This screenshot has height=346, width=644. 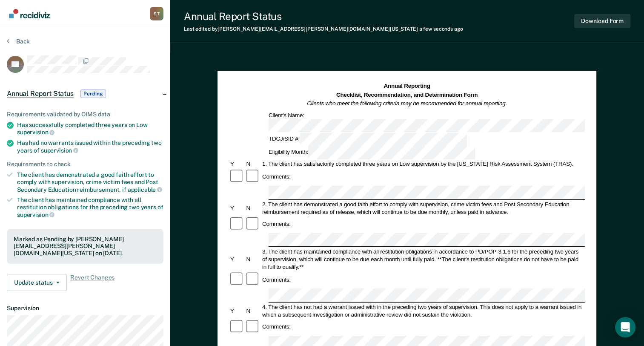 What do you see at coordinates (93, 94) in the screenshot?
I see `span: Pending` at bounding box center [93, 94].